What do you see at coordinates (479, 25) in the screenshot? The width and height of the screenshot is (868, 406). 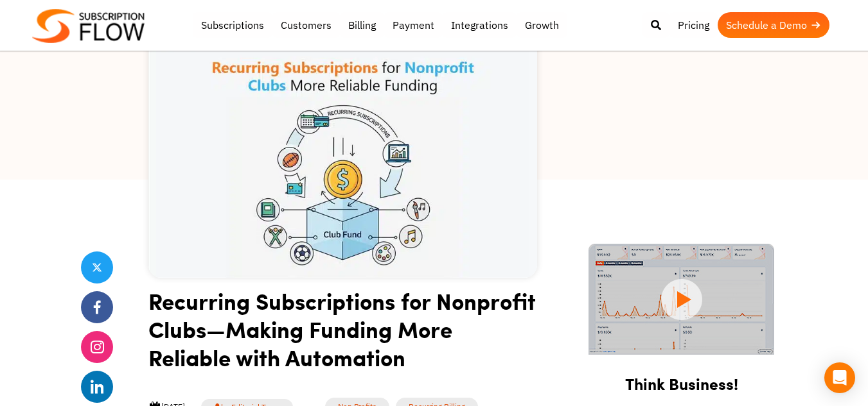 I see `a: Integrations` at bounding box center [479, 25].